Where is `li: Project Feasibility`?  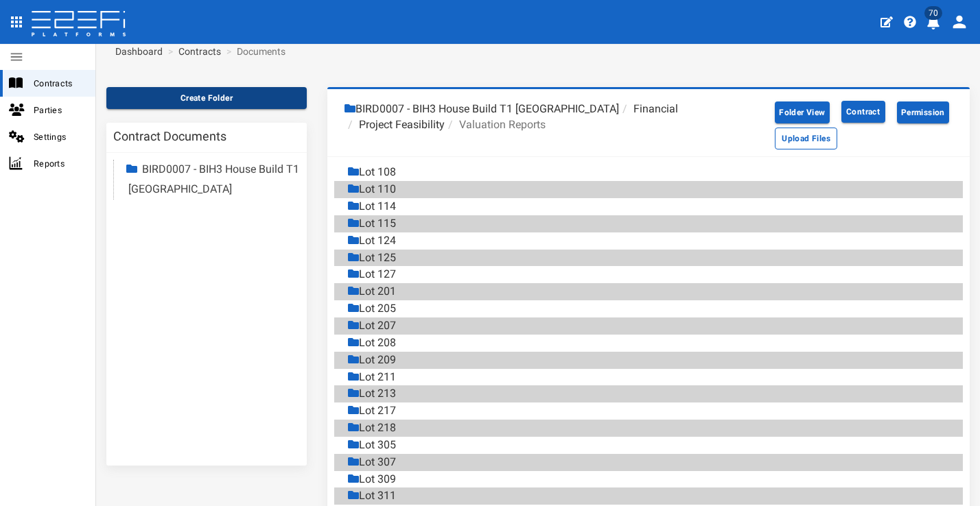 li: Project Feasibility is located at coordinates (395, 125).